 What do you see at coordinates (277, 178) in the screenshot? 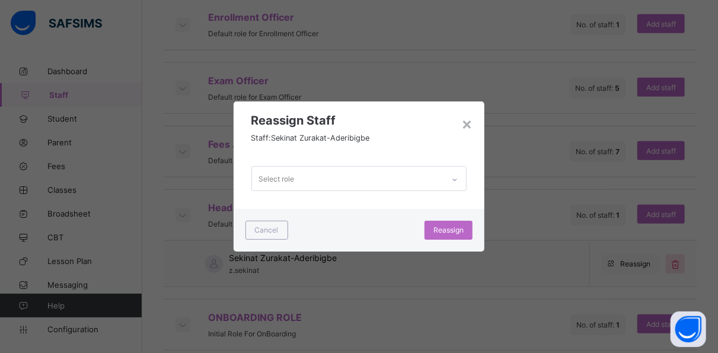
I see `div: Select role` at bounding box center [277, 178].